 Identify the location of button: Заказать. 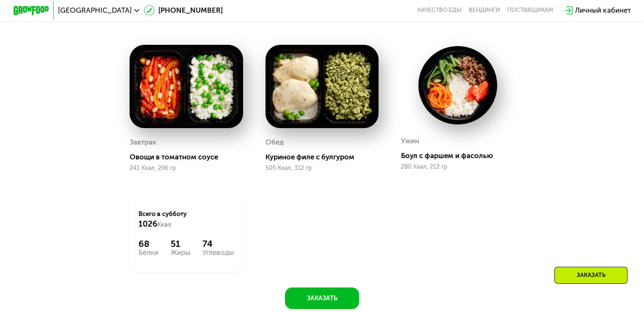
(322, 298).